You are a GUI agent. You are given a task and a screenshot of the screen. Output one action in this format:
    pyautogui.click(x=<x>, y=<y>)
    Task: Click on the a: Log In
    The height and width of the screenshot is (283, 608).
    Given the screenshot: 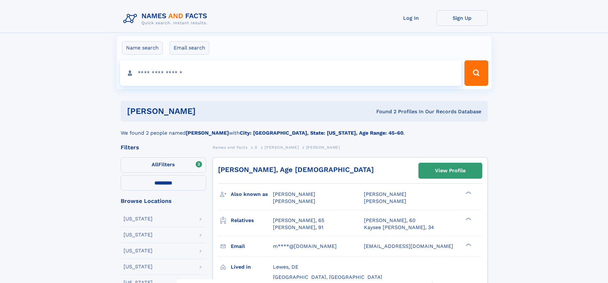 What is the action you would take?
    pyautogui.click(x=411, y=18)
    